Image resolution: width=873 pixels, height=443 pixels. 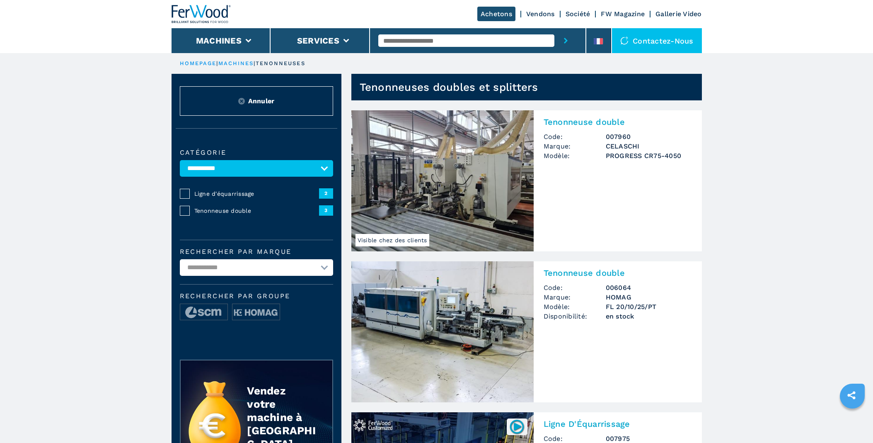 What do you see at coordinates (443, 181) in the screenshot?
I see `img: Tenonneuse double CELASCHI PROGRESS CR75-4050` at bounding box center [443, 181].